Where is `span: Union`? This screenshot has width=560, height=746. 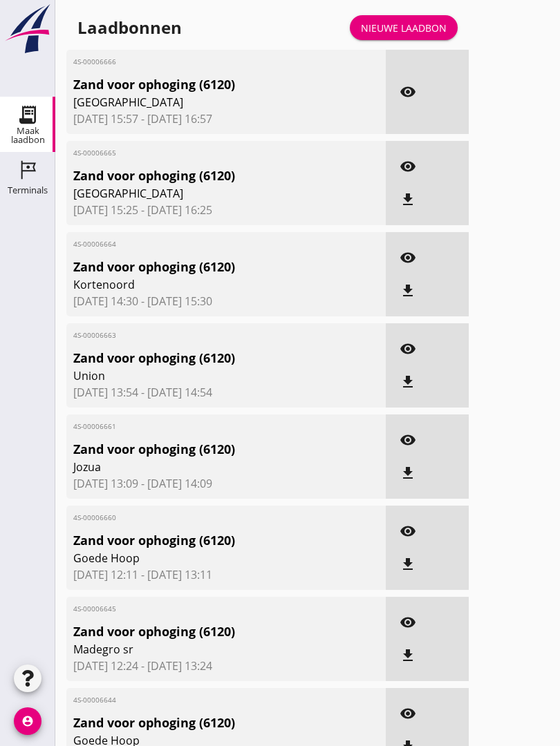
span: Union is located at coordinates (200, 376).